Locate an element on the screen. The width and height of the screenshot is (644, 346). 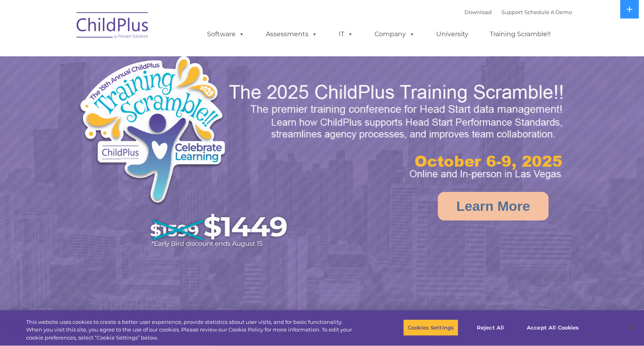
a: Training Scramble!! is located at coordinates (520, 34).